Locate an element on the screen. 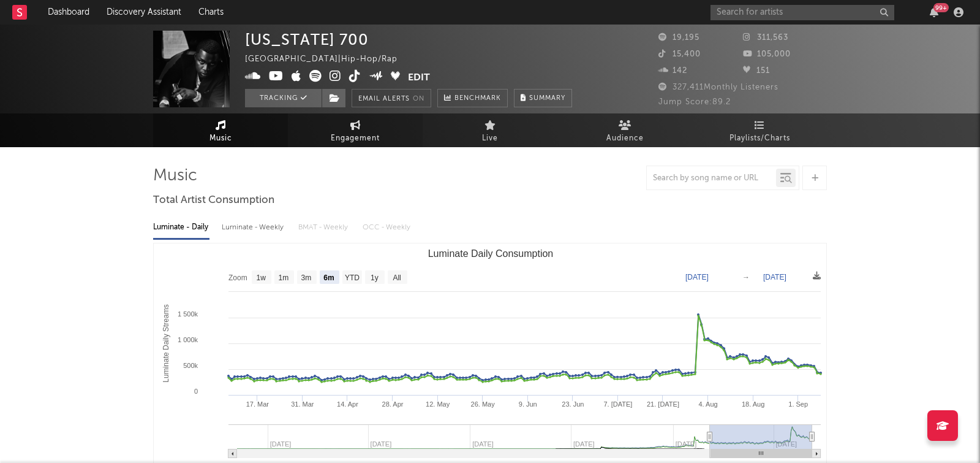 The height and width of the screenshot is (463, 980). text: 12. May is located at coordinates (438, 404).